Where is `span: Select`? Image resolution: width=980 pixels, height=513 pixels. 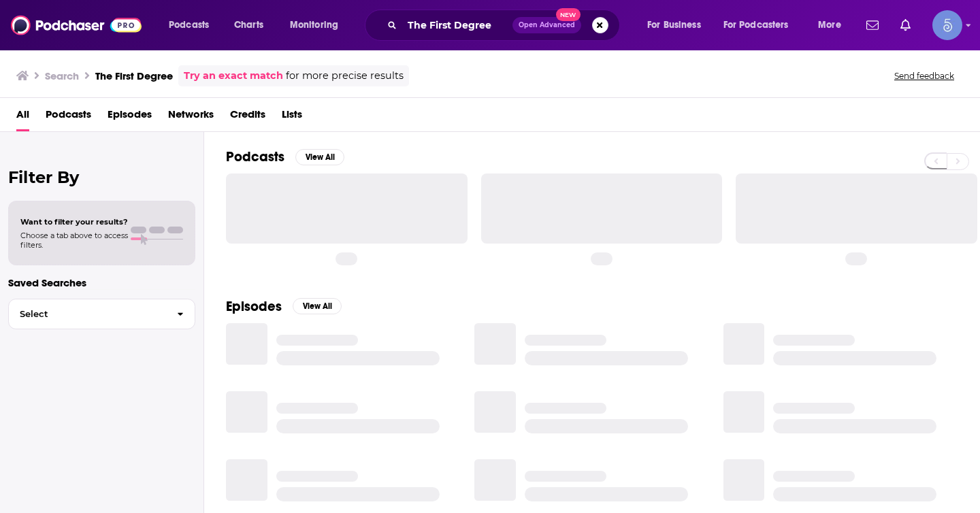
span: Select is located at coordinates (87, 314).